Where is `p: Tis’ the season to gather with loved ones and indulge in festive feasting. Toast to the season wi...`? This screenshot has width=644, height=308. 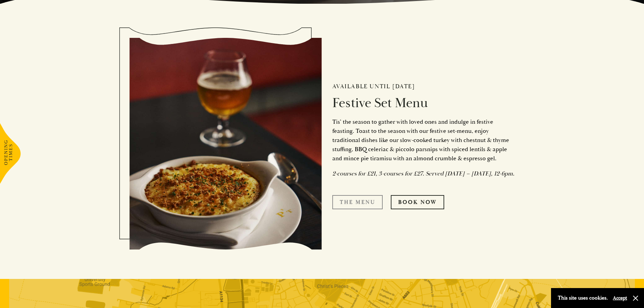
p: Tis’ the season to gather with loved ones and indulge in festive feasting. Toast to the season wi... is located at coordinates (424, 140).